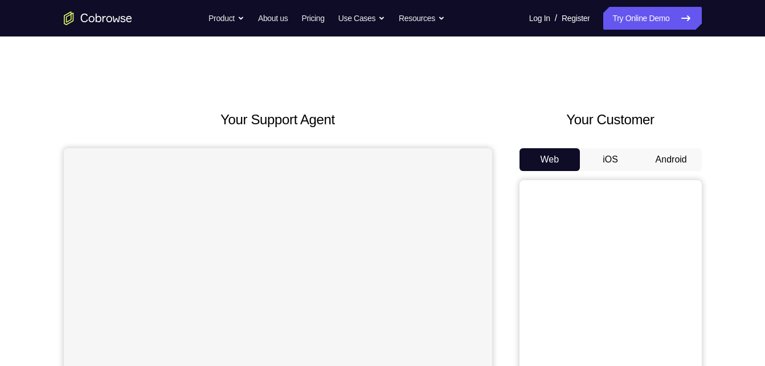  Describe the element at coordinates (278, 120) in the screenshot. I see `h2: Your Support Agent` at that location.